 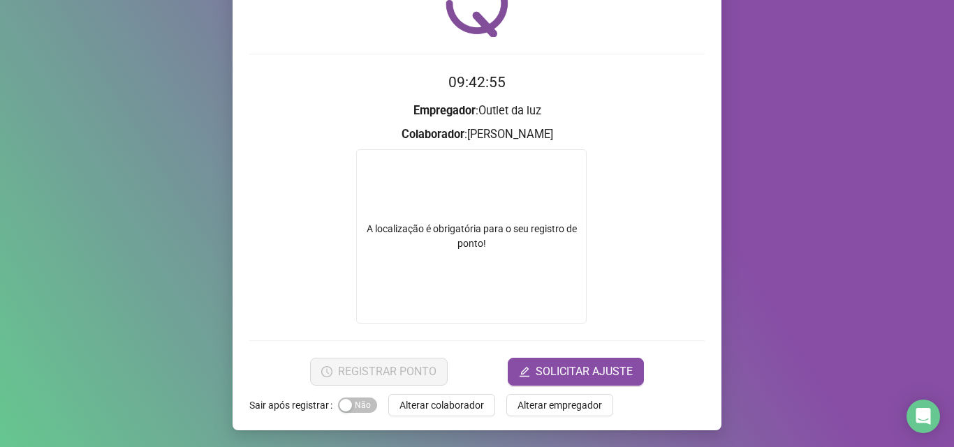 What do you see at coordinates (471, 237) in the screenshot?
I see `div: A localização é obrigatória para o seu registro de ponto!` at bounding box center [471, 237].